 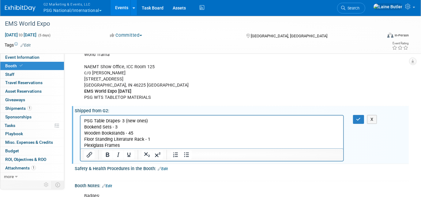 What do you see at coordinates (118, 155) in the screenshot?
I see `button: Italic` at bounding box center [118, 155].